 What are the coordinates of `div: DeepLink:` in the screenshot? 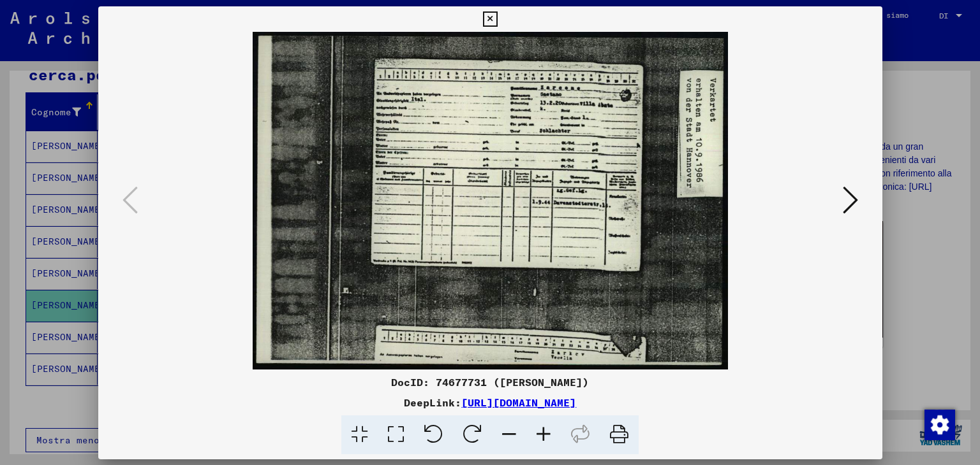 It's located at (490, 402).